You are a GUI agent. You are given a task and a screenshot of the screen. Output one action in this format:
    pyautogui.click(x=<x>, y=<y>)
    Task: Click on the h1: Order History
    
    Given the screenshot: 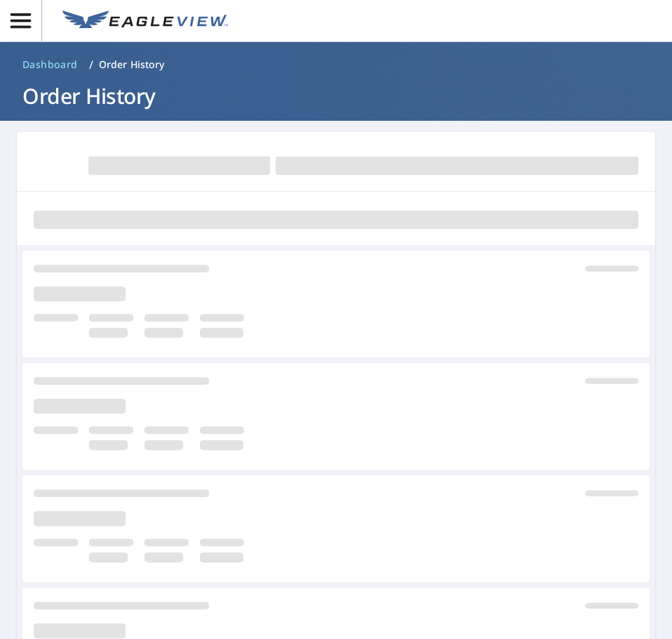 What is the action you would take?
    pyautogui.click(x=336, y=95)
    